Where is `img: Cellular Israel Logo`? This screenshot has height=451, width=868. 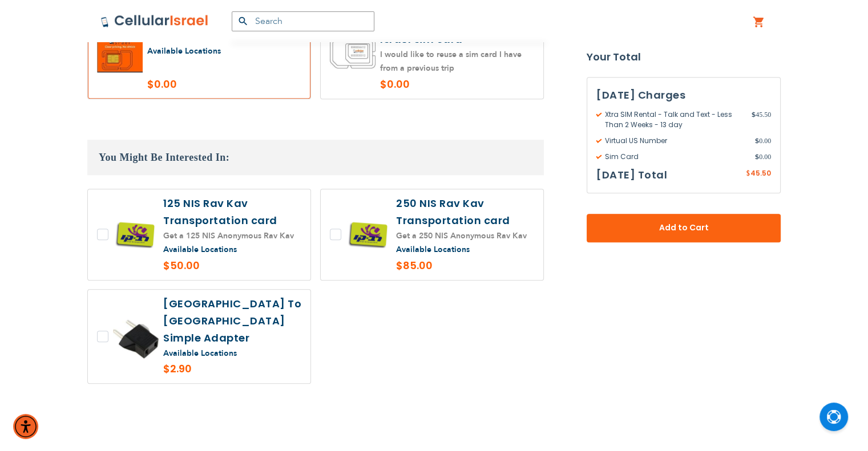
img: Cellular Israel Logo is located at coordinates (155, 21).